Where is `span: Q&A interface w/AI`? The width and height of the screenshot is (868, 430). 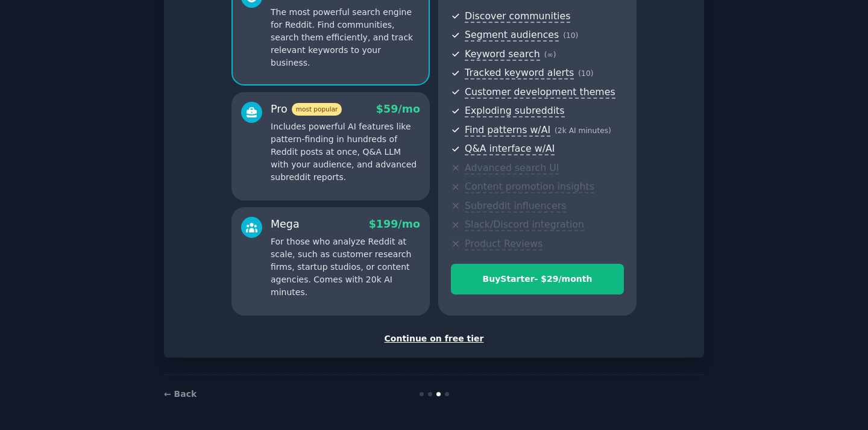
span: Q&A interface w/AI is located at coordinates (509, 149).